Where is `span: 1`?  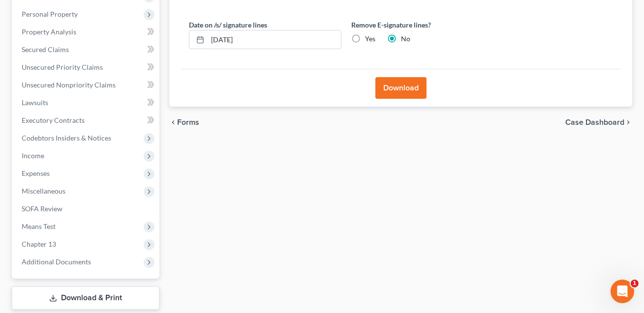
span: 1 is located at coordinates (635, 284).